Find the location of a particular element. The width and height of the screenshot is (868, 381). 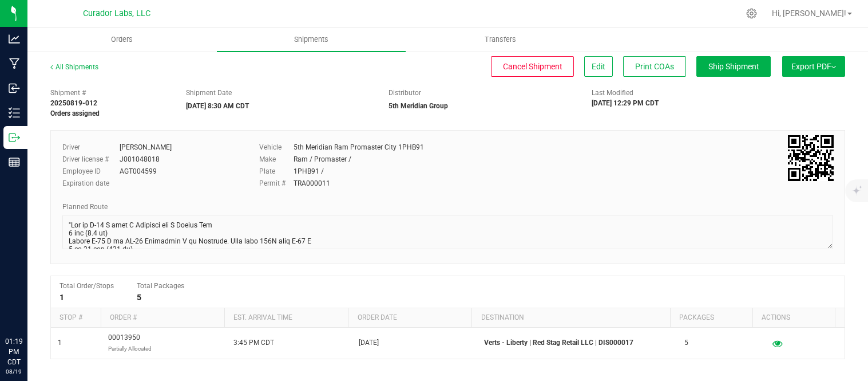

p: 01:19 PM CDT is located at coordinates (14, 352).